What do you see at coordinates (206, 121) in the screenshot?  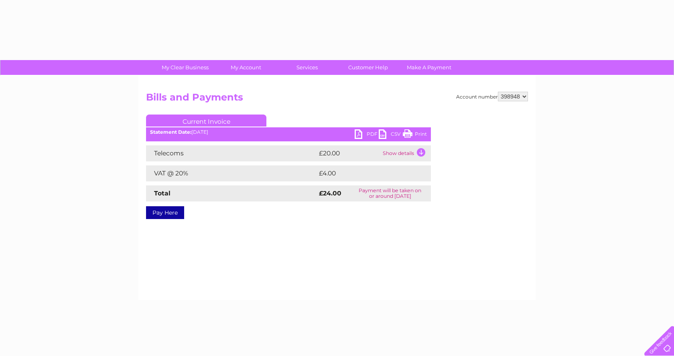 I see `a: Current Invoice` at bounding box center [206, 121].